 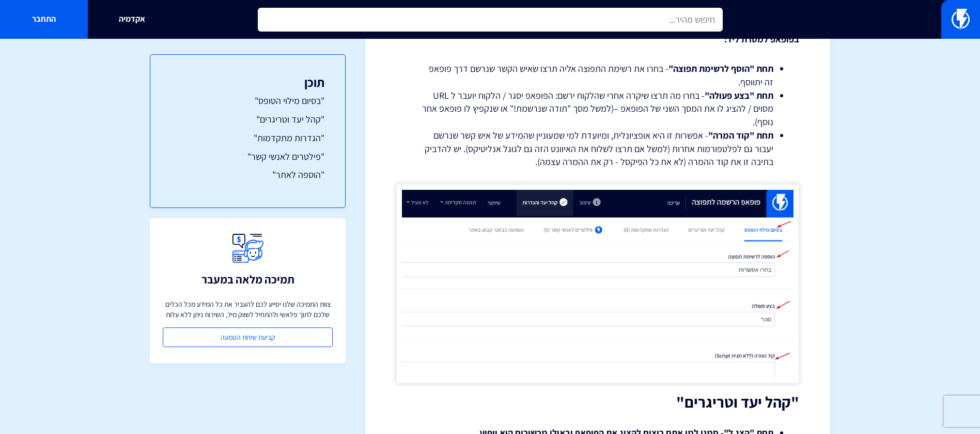 I want to click on p: צוות התמיכה שלנו יסייע לכם להעביר את כל המידע מכל הכלים שלכם לתוך פלאשי ולהתחיל לשווק מיד, השירות..., so click(x=248, y=309).